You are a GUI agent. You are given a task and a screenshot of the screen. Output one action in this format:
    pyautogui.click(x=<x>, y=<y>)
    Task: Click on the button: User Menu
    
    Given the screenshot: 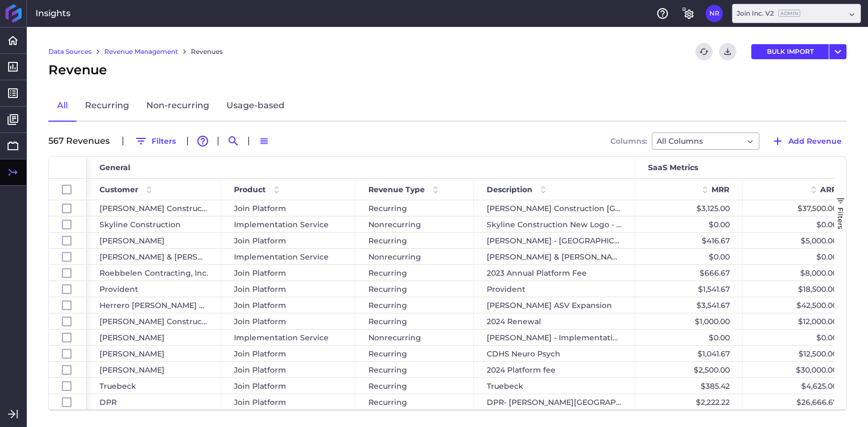 What is the action you would take?
    pyautogui.click(x=714, y=14)
    